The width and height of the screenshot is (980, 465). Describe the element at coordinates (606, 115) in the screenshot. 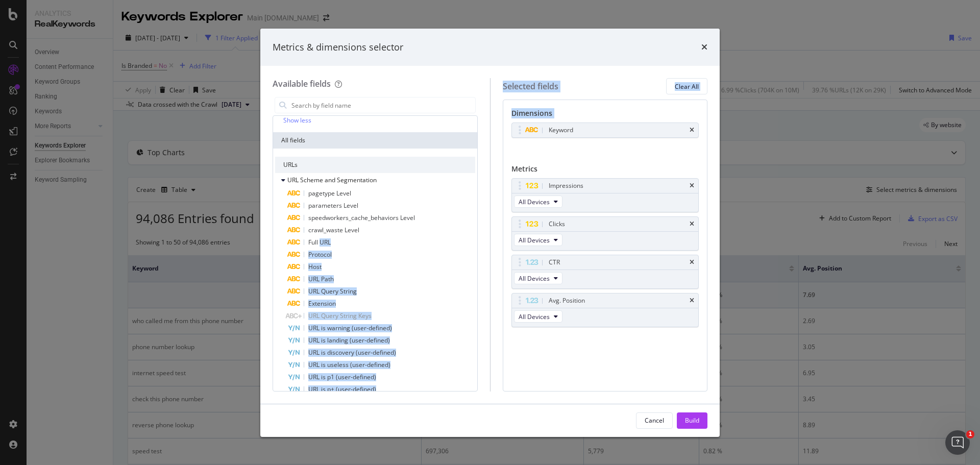

I see `div: Dimensions` at that location.